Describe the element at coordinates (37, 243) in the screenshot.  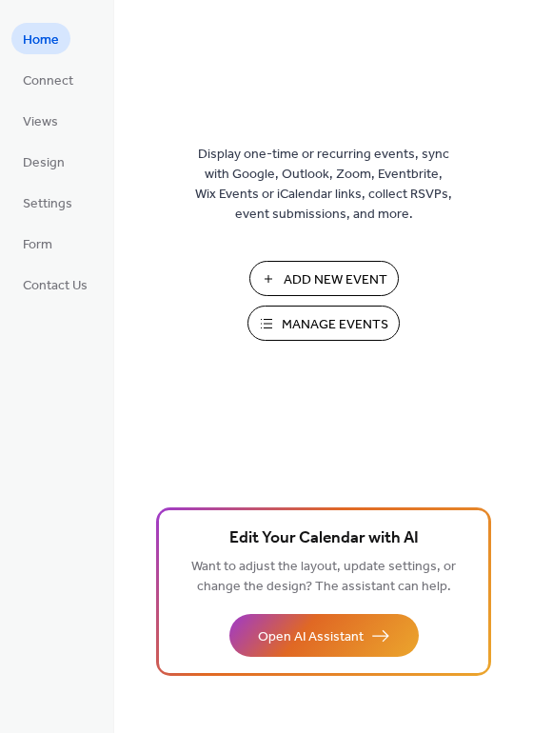
I see `a: Form` at that location.